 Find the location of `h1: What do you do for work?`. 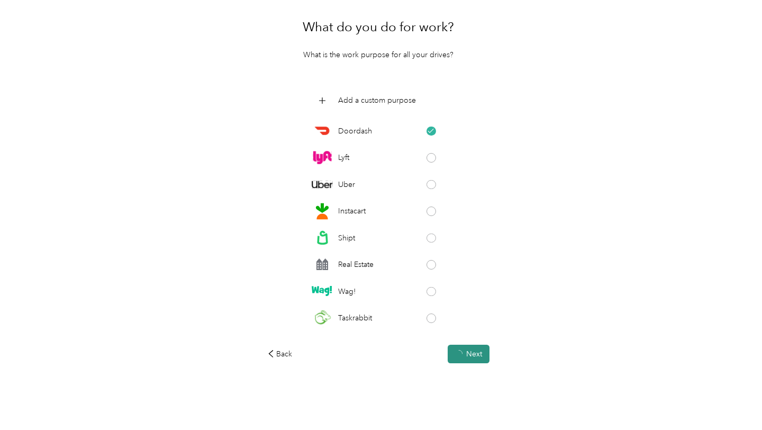

h1: What do you do for work? is located at coordinates (378, 27).